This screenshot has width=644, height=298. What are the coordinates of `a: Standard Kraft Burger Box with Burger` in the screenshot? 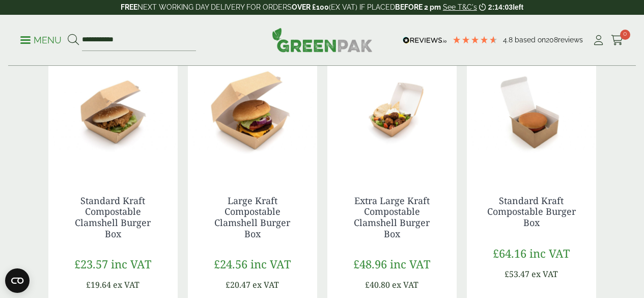 It's located at (531, 111).